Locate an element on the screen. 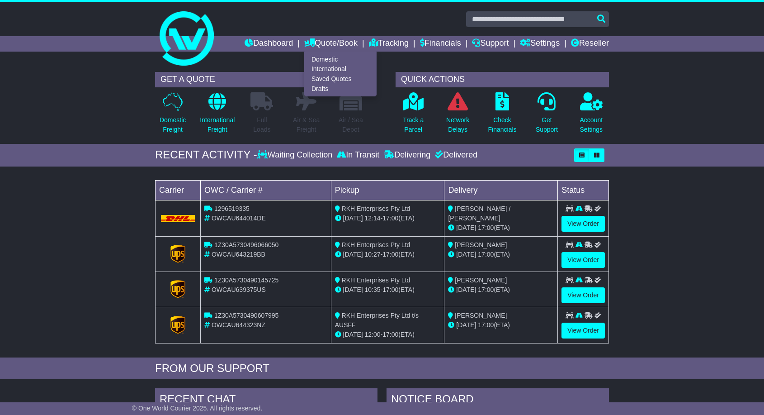  a: NetworkDelays is located at coordinates (458, 115).